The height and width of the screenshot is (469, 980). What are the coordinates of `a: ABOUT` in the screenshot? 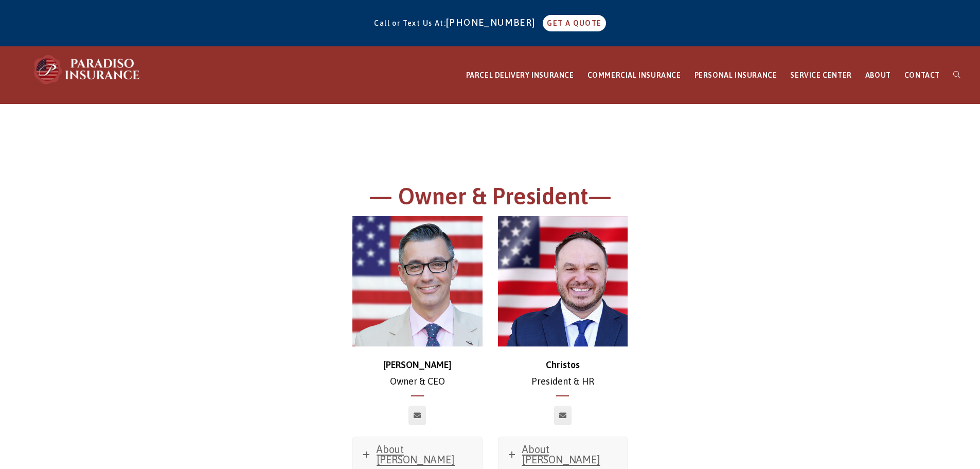 It's located at (878, 75).